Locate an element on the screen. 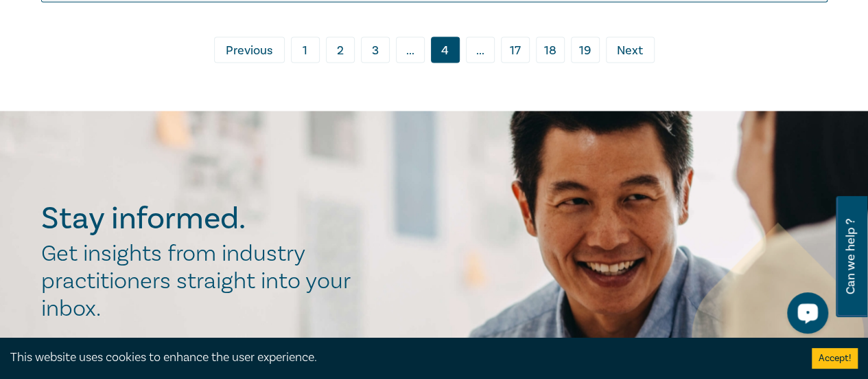 Image resolution: width=868 pixels, height=379 pixels. a: Next is located at coordinates (630, 49).